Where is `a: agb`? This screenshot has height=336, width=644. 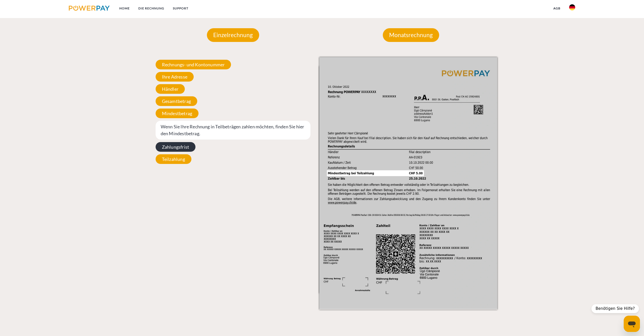 a: agb is located at coordinates (557, 8).